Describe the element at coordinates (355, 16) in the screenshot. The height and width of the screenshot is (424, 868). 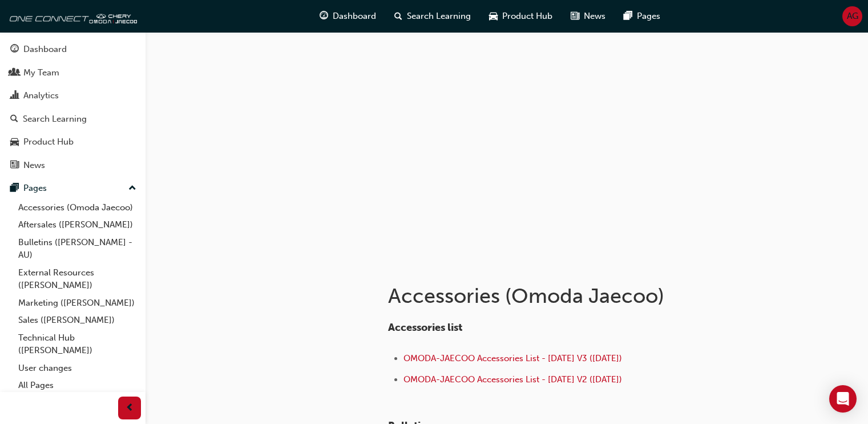
I see `span: Dashboard` at that location.